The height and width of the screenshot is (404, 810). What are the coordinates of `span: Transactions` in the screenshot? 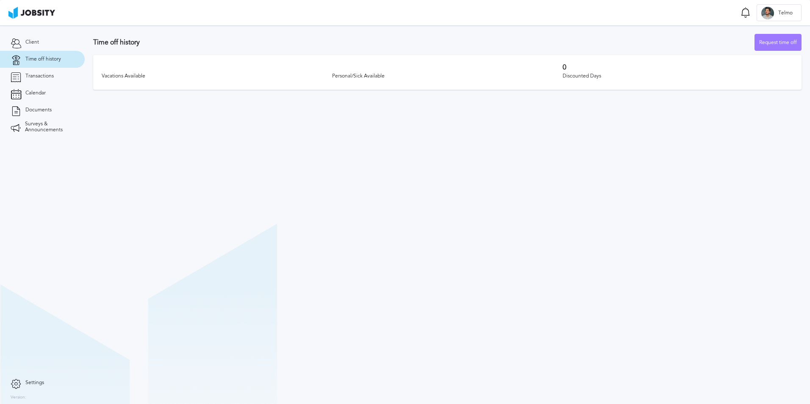 It's located at (39, 76).